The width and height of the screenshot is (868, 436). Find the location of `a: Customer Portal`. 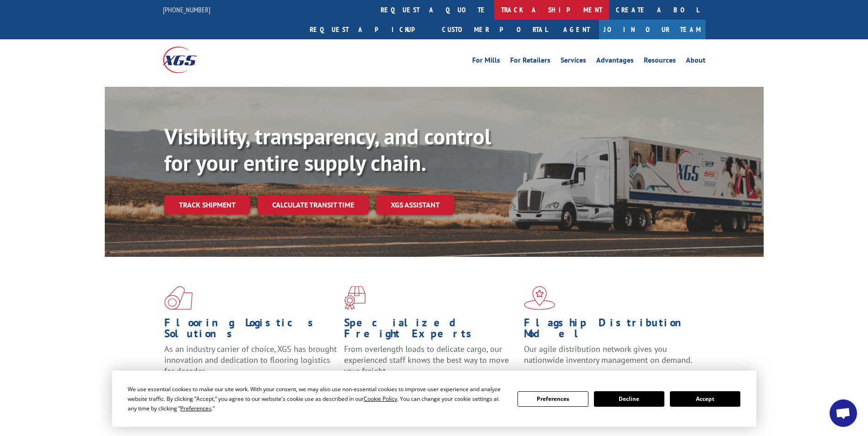

a: Customer Portal is located at coordinates (495, 29).